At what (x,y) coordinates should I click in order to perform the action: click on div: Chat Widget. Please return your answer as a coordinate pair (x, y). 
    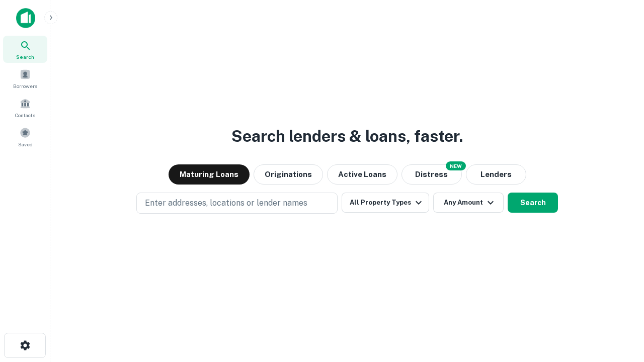
    Looking at the image, I should click on (619, 306).